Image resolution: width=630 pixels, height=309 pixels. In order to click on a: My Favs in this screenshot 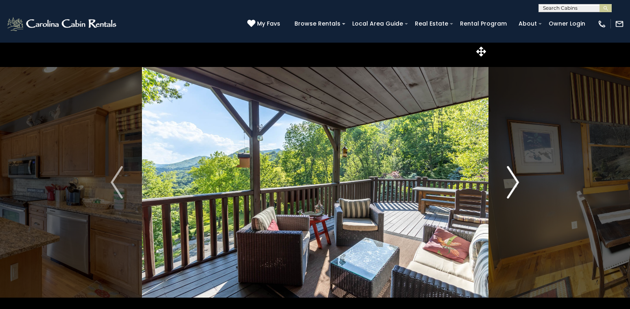, I will do `click(265, 24)`.